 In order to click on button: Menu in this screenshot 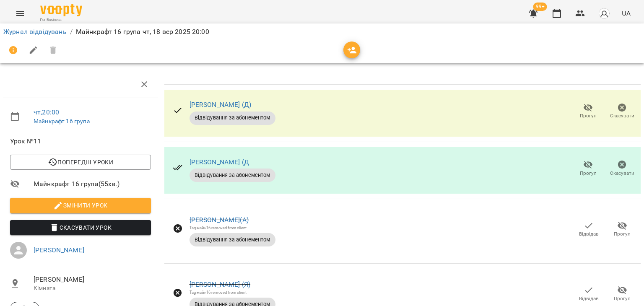, I will do `click(20, 14)`.